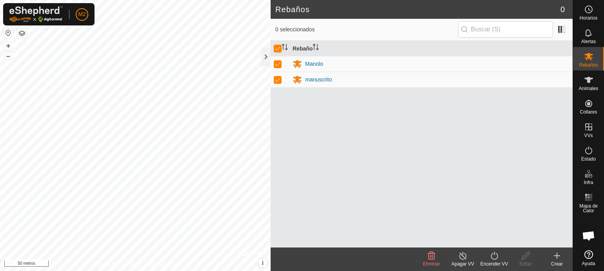 This screenshot has width=604, height=271. What do you see at coordinates (588, 259) in the screenshot?
I see `a: Ayuda` at bounding box center [588, 259].